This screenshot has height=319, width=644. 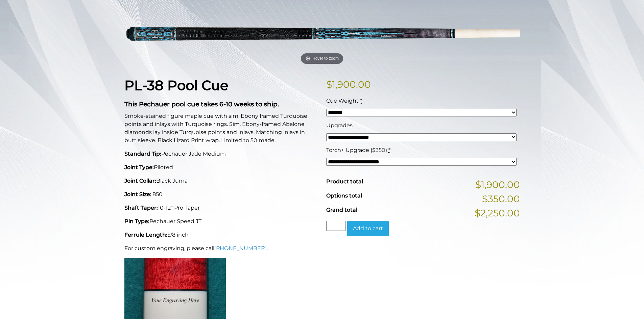 I want to click on strong: Ferrule Length:, so click(x=146, y=235).